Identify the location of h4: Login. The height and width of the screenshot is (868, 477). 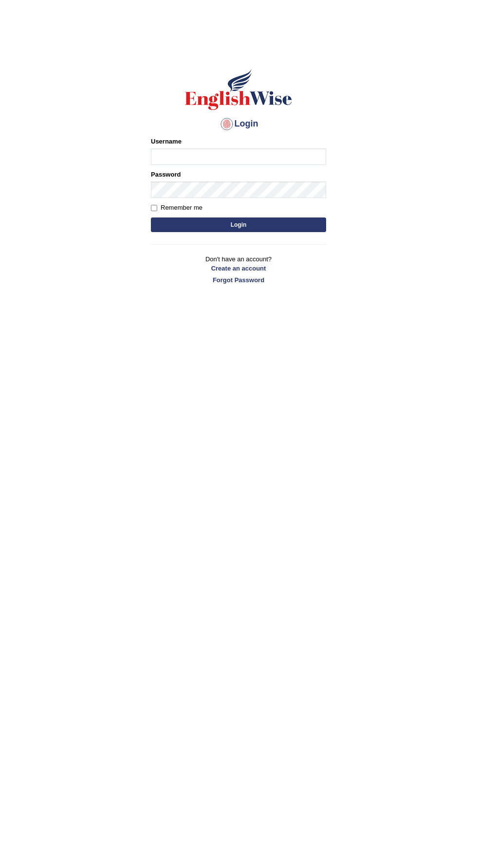
(239, 124).